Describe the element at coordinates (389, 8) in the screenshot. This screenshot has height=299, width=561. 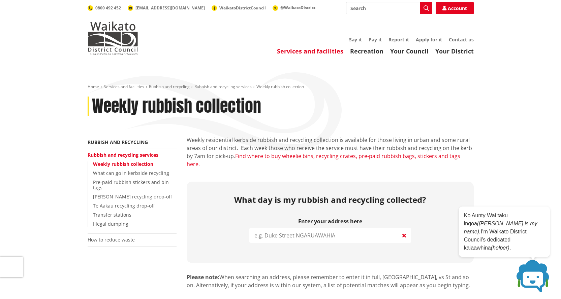
I see `input: Search input` at that location.